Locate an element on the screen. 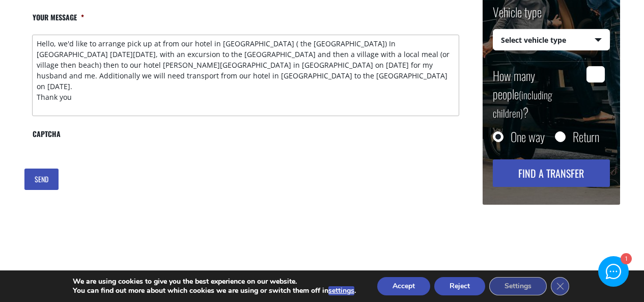 Image resolution: width=644 pixels, height=302 pixels. p: You can find out more about which cookies we are using or switch them off in . is located at coordinates (214, 291).